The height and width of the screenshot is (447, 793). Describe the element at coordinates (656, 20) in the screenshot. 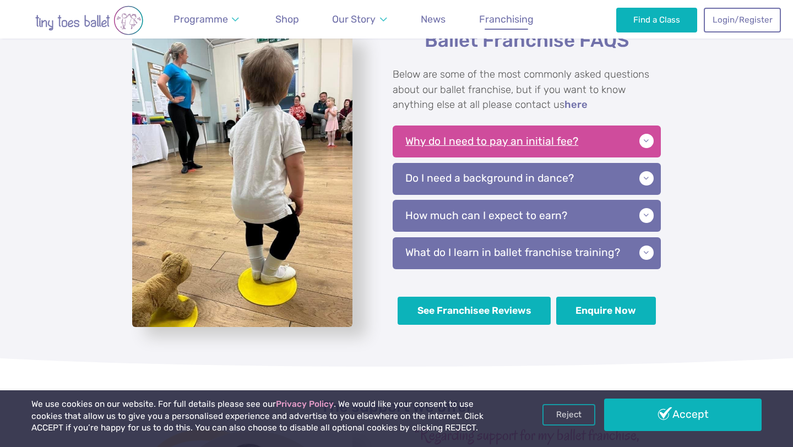

I see `a: Find a Class` at that location.